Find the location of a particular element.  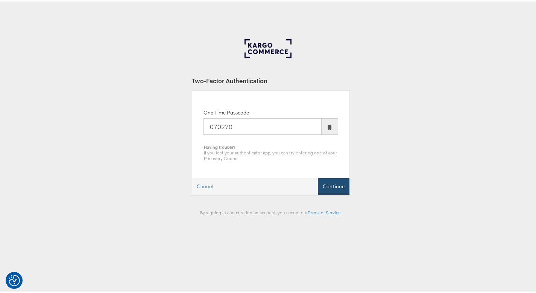

button: Consent Preferences is located at coordinates (14, 279).